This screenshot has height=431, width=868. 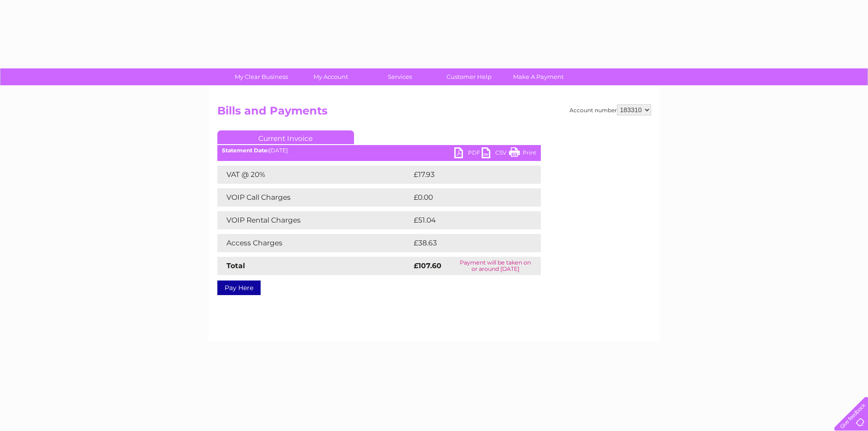 I want to click on div: Account number, so click(x=610, y=110).